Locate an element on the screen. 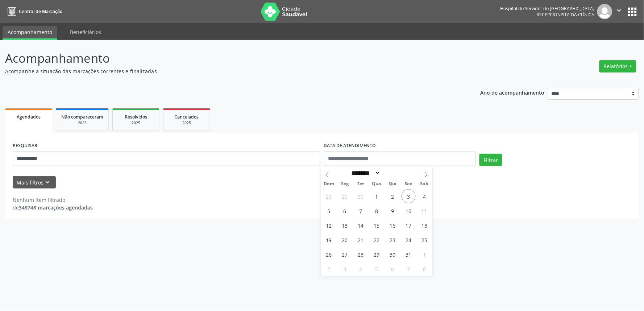 The height and width of the screenshot is (311, 644). label: PESQUISAR is located at coordinates (25, 146).